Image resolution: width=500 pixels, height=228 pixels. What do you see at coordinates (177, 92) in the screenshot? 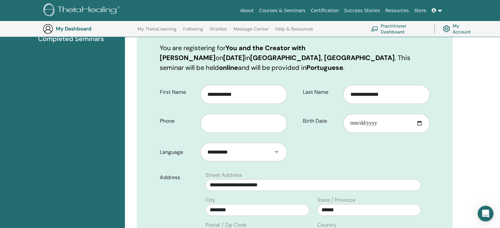
I see `label: First Name` at bounding box center [177, 92].